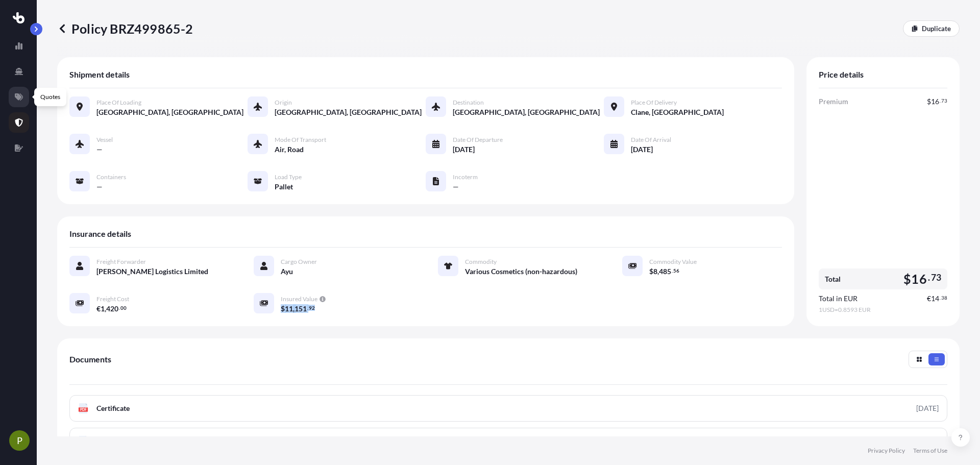 The height and width of the screenshot is (465, 980). Describe the element at coordinates (111, 177) in the screenshot. I see `span: Containers` at that location.